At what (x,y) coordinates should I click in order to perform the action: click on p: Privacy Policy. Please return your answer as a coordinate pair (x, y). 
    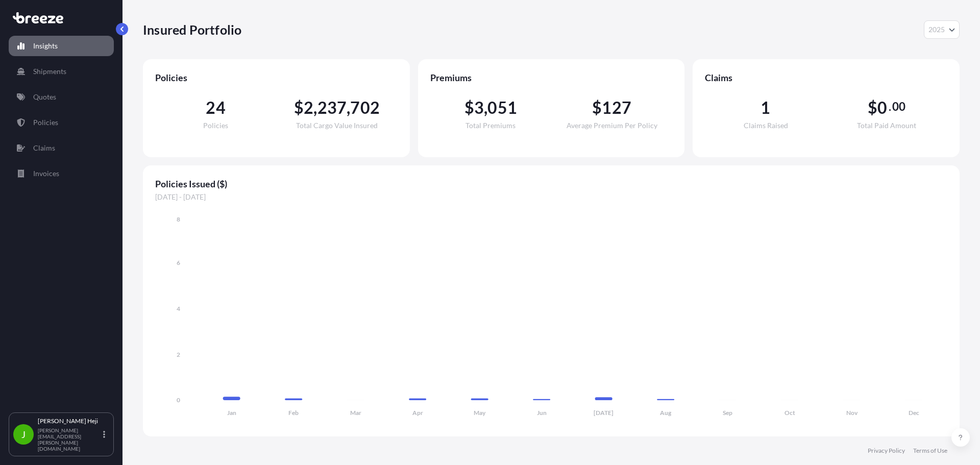
    Looking at the image, I should click on (887, 451).